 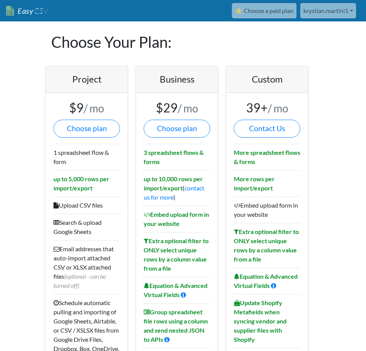 What do you see at coordinates (87, 227) in the screenshot?
I see `li: Search & upload Google Sheets` at bounding box center [87, 227].